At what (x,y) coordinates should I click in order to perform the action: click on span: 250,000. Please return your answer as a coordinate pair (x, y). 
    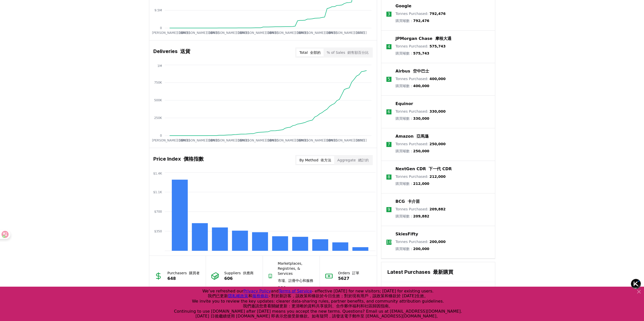
    Looking at the image, I should click on (437, 144).